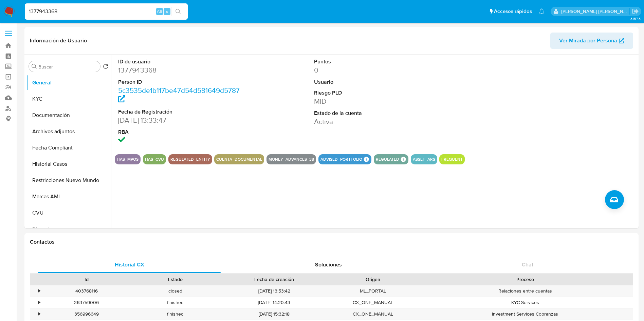 The height and width of the screenshot is (321, 644). I want to click on span: Accesos rápidos, so click(513, 11).